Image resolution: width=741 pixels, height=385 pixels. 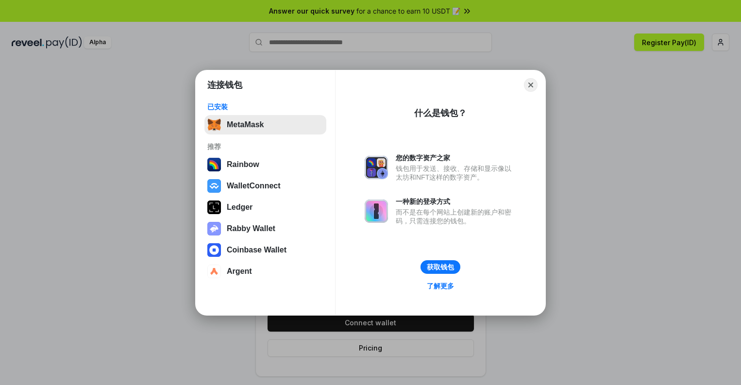 What do you see at coordinates (245, 125) in the screenshot?
I see `div: MetaMask` at bounding box center [245, 125].